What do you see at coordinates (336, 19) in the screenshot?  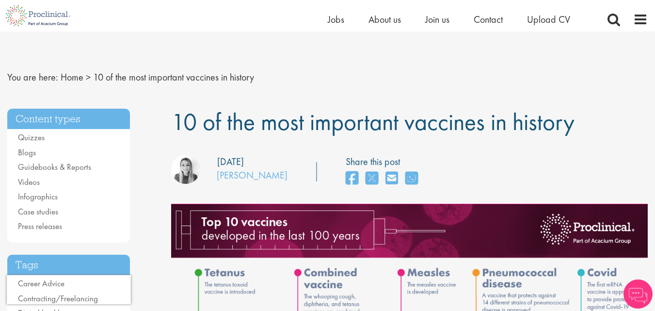 I see `span: Jobs` at bounding box center [336, 19].